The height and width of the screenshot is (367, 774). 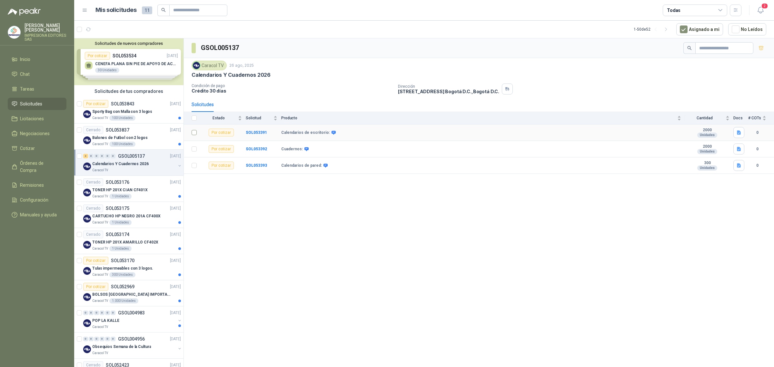 What do you see at coordinates (32, 119) in the screenshot?
I see `span: Licitaciones` at bounding box center [32, 119].